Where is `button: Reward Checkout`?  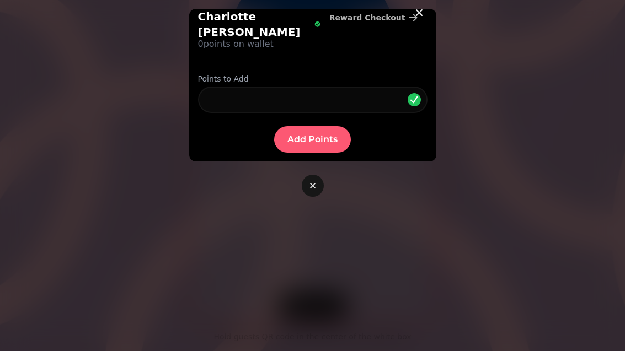 button: Reward Checkout is located at coordinates (374, 18).